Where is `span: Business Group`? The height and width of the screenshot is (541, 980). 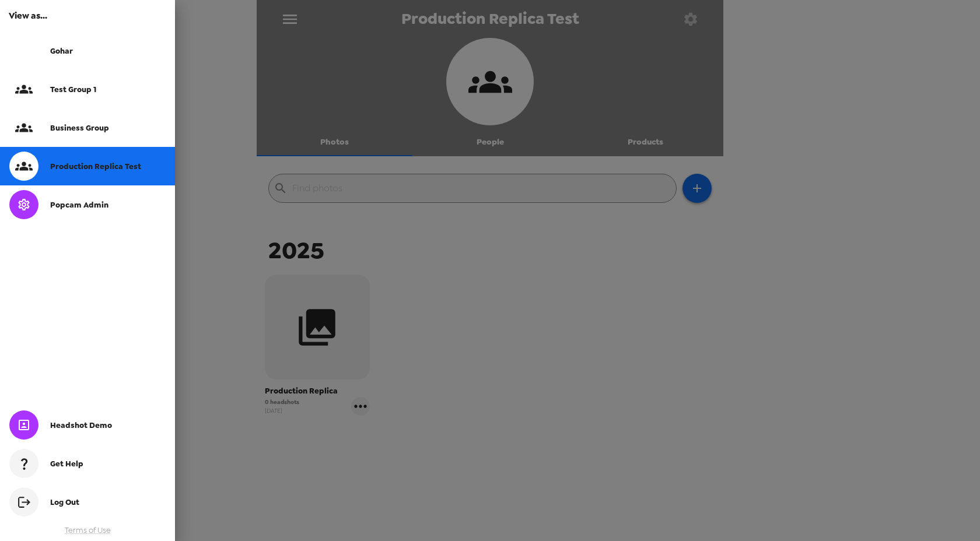 span: Business Group is located at coordinates (79, 127).